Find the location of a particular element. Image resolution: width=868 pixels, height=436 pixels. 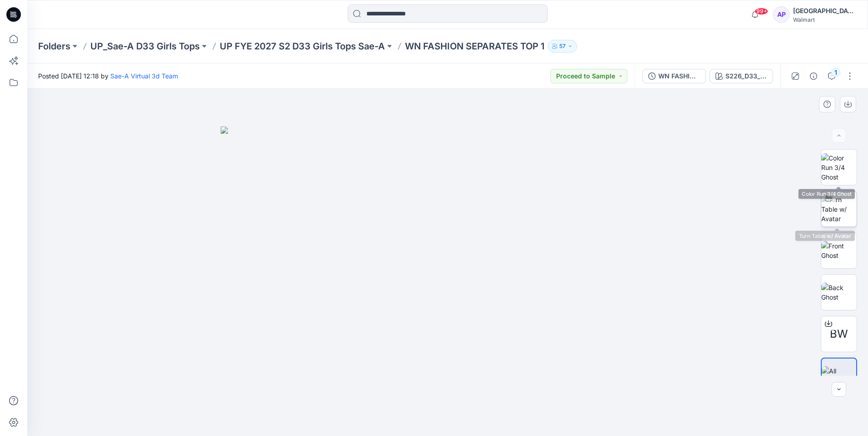

button: Details is located at coordinates (814, 76).